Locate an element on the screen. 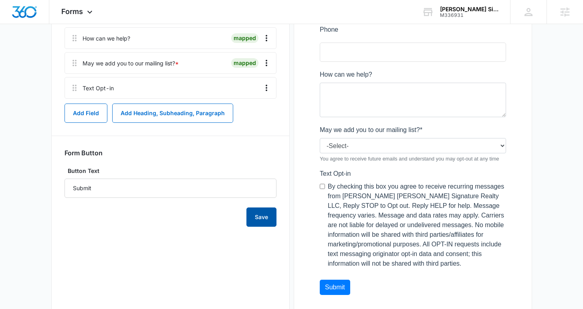  div: account id is located at coordinates (469, 15).